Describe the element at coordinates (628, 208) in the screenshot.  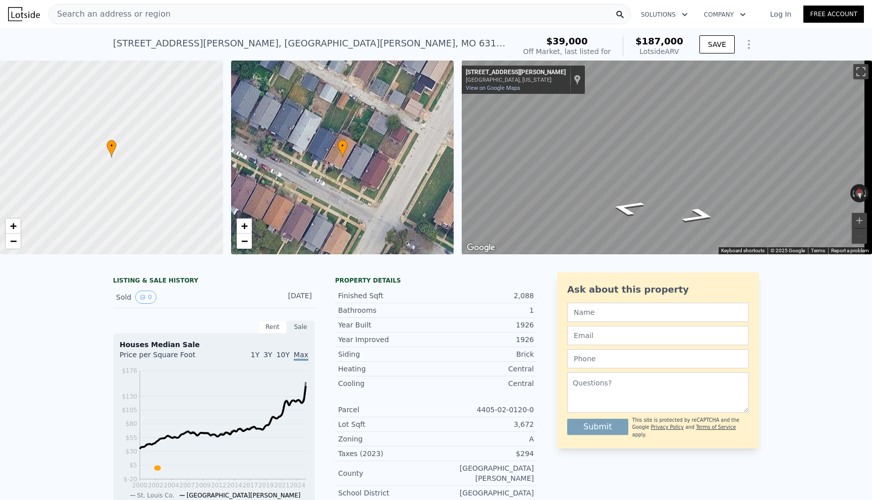
I see `path: Go Northwest, Farlin Ave` at that location.